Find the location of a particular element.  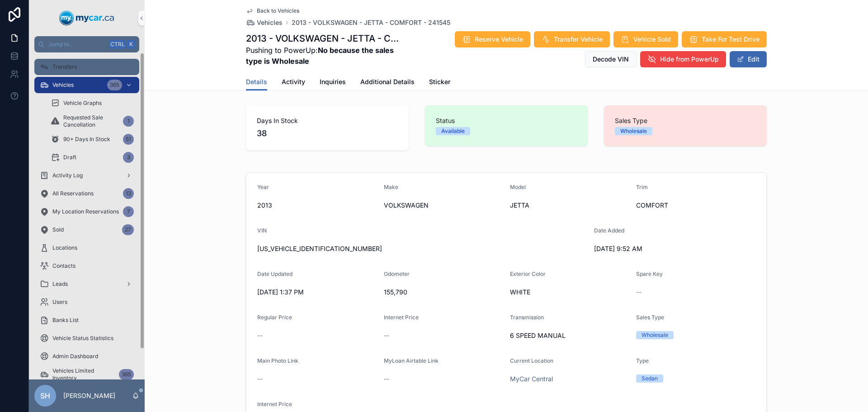

span: VIN is located at coordinates (262, 230).